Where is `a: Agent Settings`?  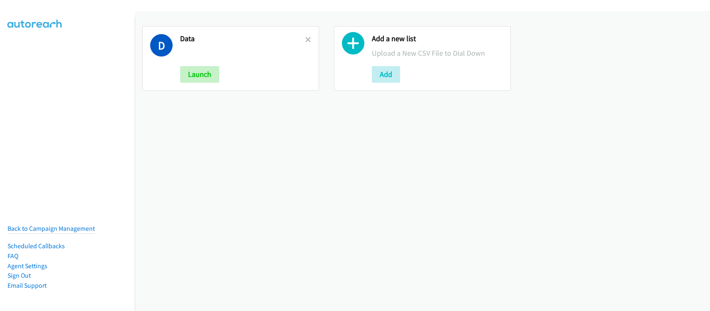 a: Agent Settings is located at coordinates (27, 266).